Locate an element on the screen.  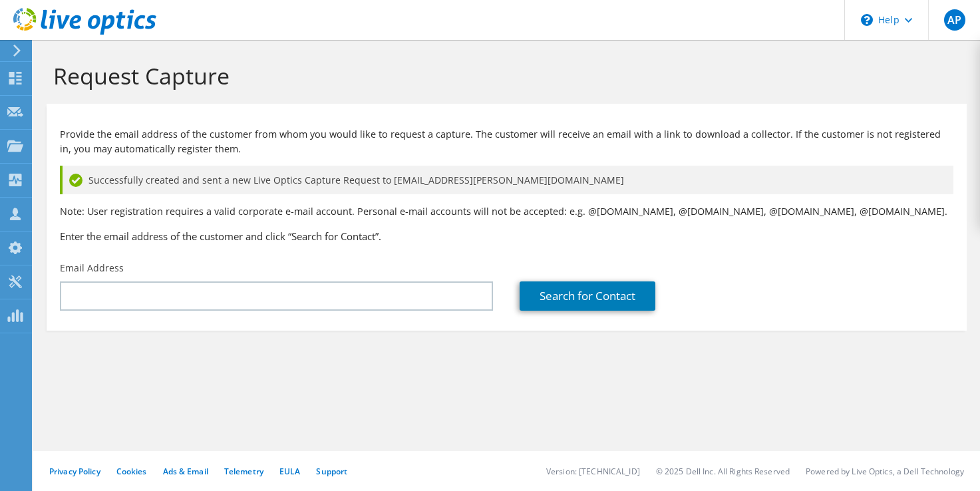
svg: \n is located at coordinates (866, 20).